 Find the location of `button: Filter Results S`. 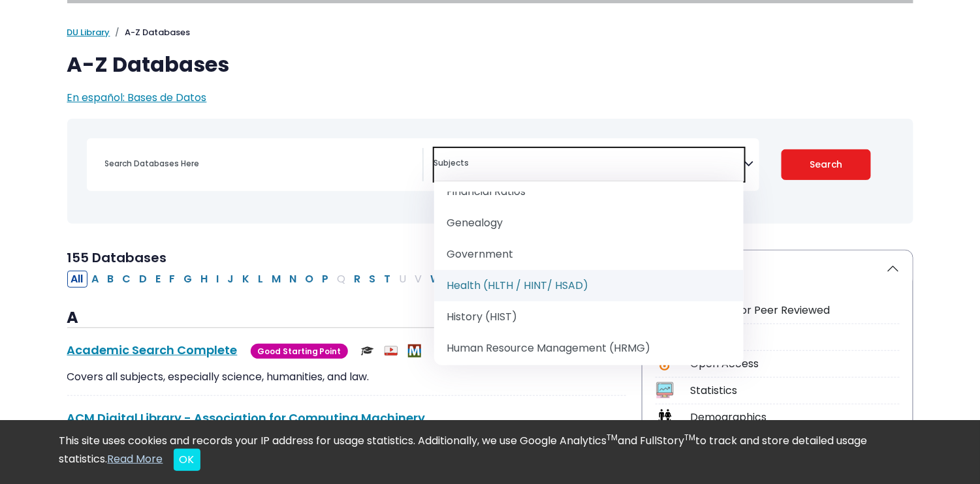

button: Filter Results S is located at coordinates (373, 280).